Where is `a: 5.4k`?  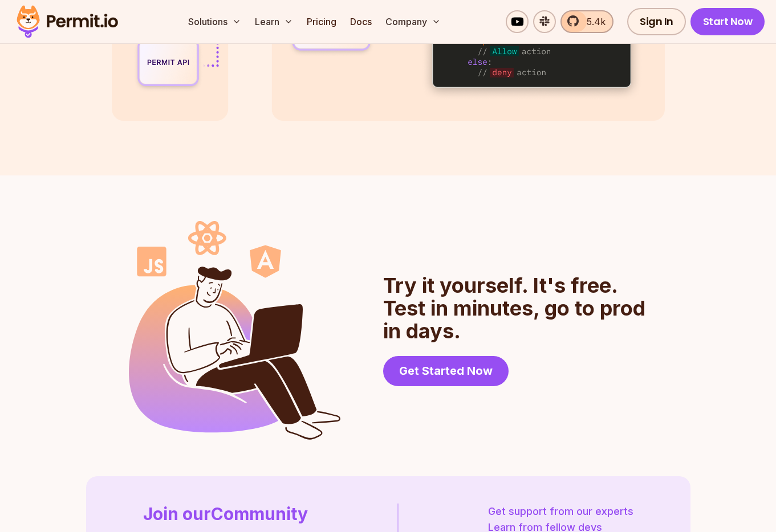
a: 5.4k is located at coordinates (587, 22).